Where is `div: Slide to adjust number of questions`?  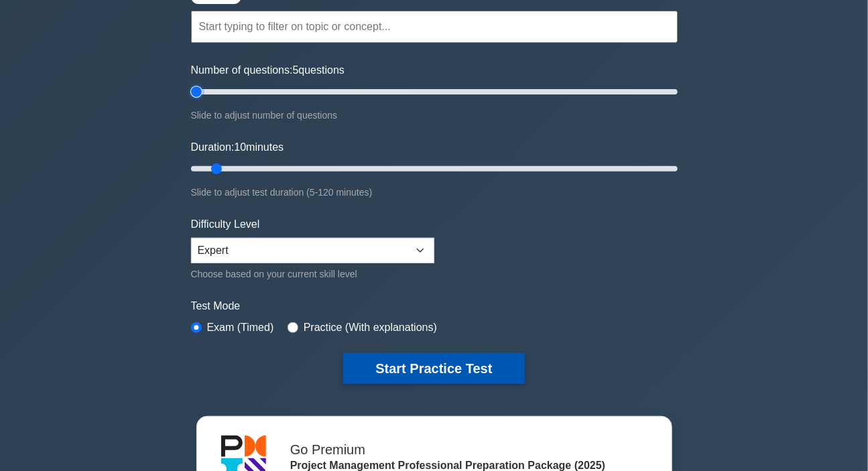
div: Slide to adjust number of questions is located at coordinates (434, 115).